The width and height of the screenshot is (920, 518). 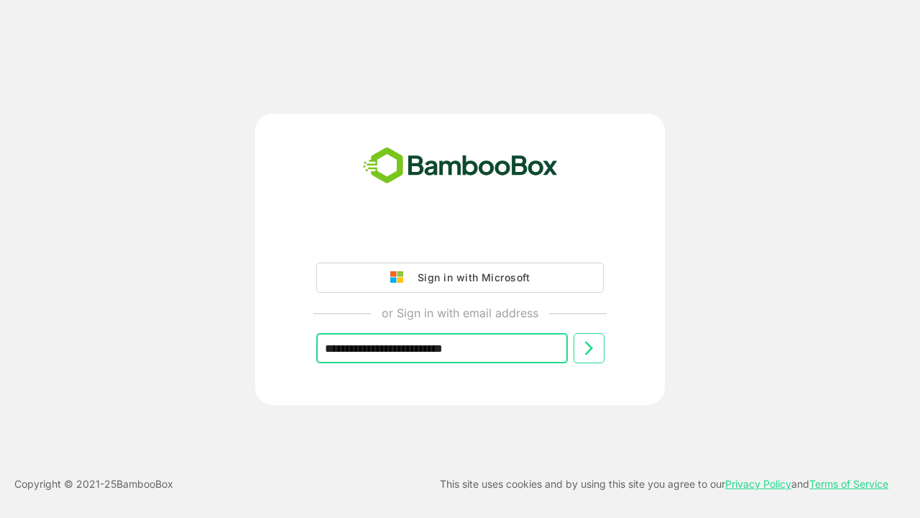 I want to click on p: or Sign in with email address, so click(x=460, y=313).